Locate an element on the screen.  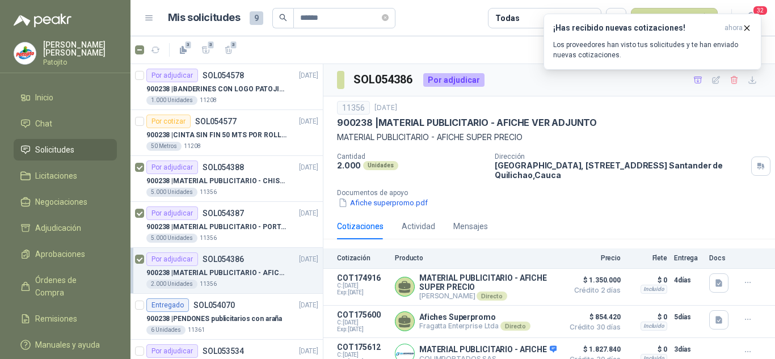
button: ¡Has recibido nuevas cotizaciones!ahora Los proveedores han visto tus solicitudes y te han enviad... is located at coordinates (652, 41).